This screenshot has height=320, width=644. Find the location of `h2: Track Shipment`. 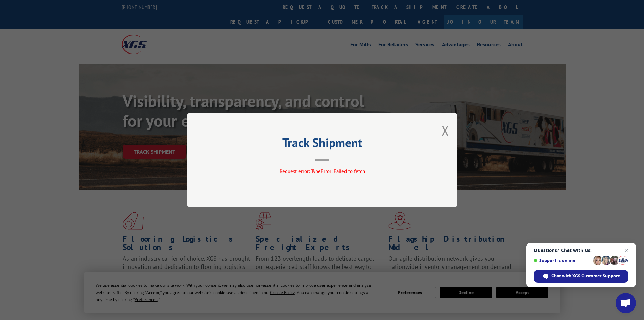

h2: Track Shipment is located at coordinates (322, 144).